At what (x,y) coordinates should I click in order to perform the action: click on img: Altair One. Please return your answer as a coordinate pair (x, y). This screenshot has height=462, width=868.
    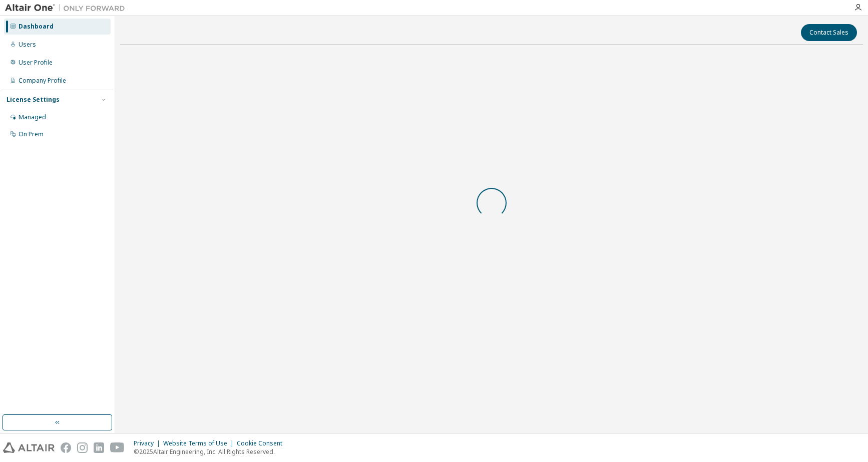
    Looking at the image, I should click on (67, 8).